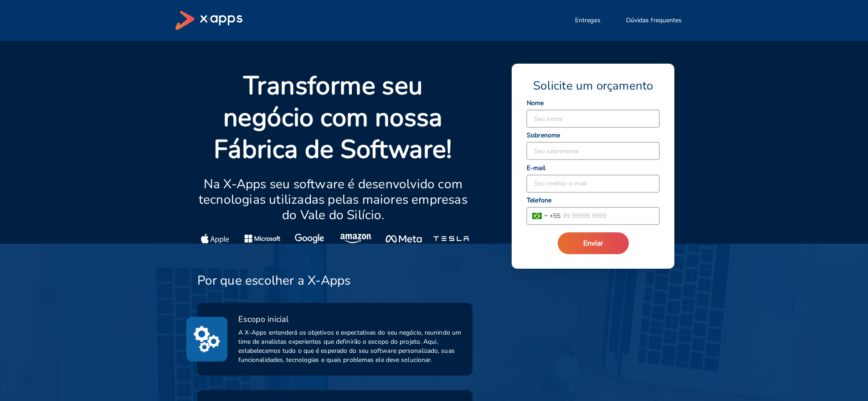 This screenshot has width=868, height=401. Describe the element at coordinates (592, 86) in the screenshot. I see `span: Solicite um orçamento` at that location.